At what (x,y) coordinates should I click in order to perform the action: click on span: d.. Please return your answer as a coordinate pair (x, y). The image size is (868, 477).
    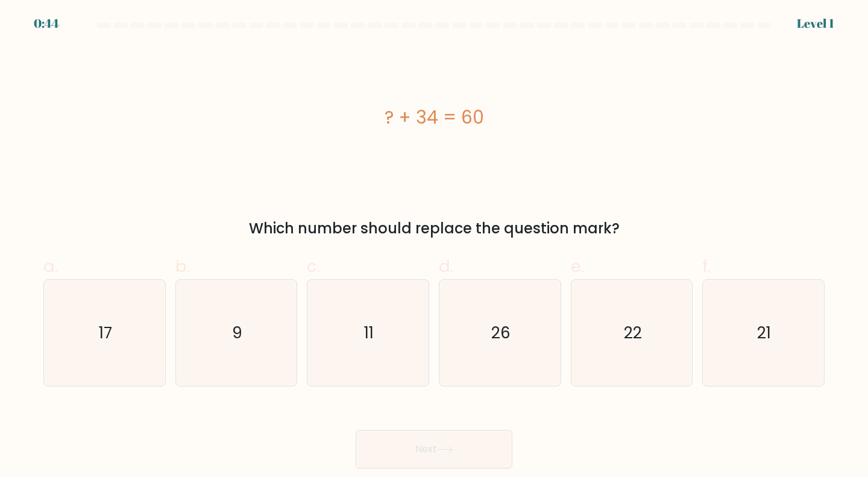
    Looking at the image, I should click on (446, 266).